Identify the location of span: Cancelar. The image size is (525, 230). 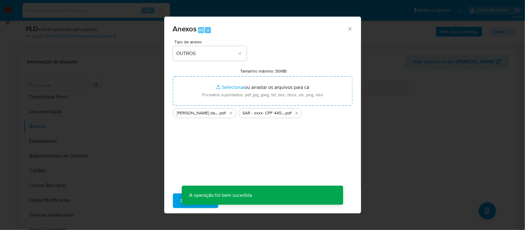
(239, 201).